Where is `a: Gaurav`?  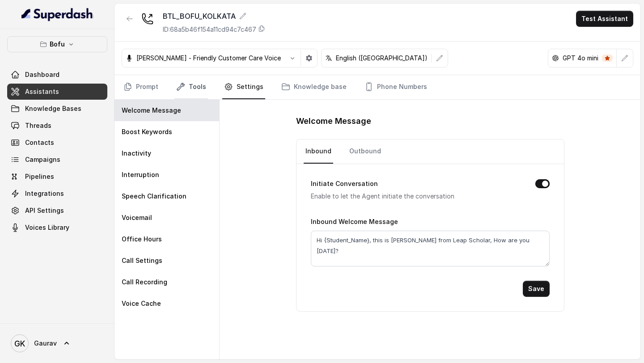
a: Gaurav is located at coordinates (57, 343).